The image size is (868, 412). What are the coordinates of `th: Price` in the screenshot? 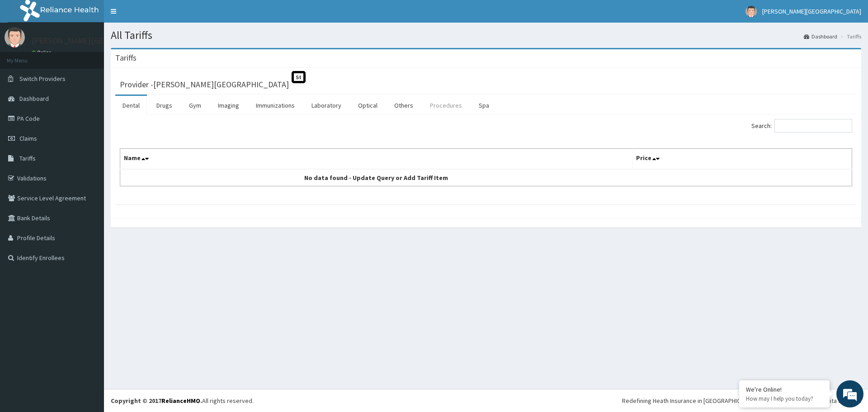 It's located at (743, 159).